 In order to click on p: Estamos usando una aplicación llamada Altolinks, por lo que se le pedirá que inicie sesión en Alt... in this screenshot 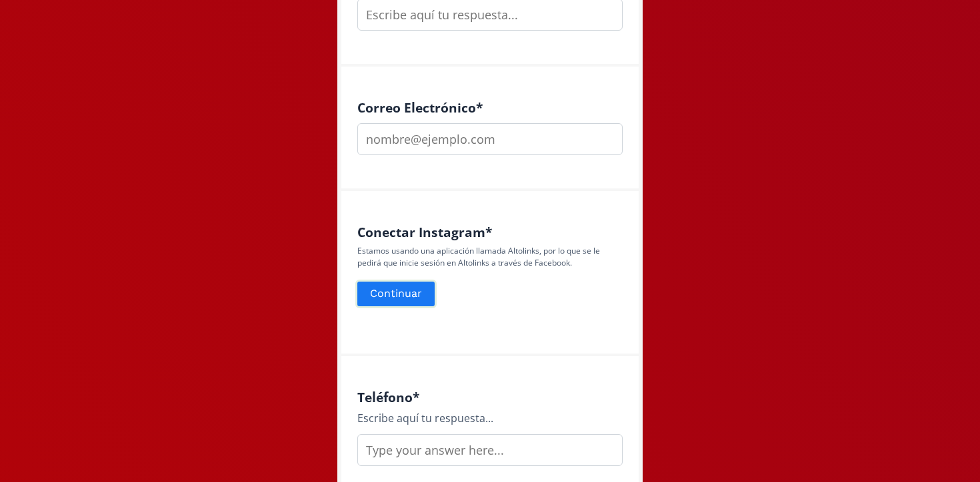, I will do `click(490, 257)`.